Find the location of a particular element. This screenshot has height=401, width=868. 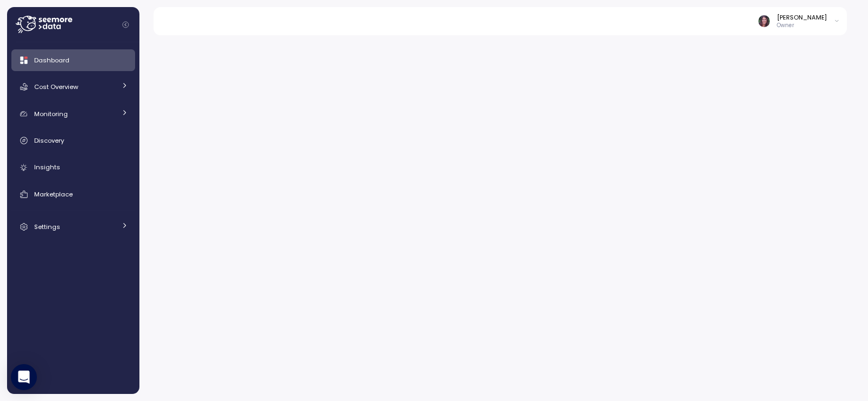

span: Dashboard is located at coordinates (51, 60).